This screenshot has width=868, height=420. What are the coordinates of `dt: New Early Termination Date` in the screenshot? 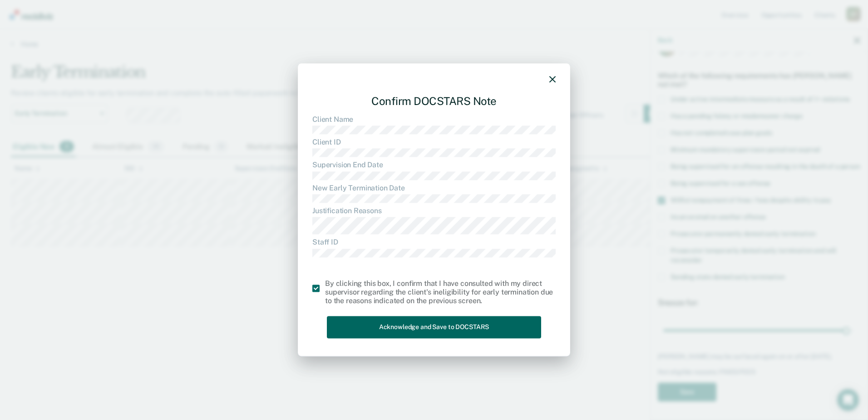 It's located at (434, 188).